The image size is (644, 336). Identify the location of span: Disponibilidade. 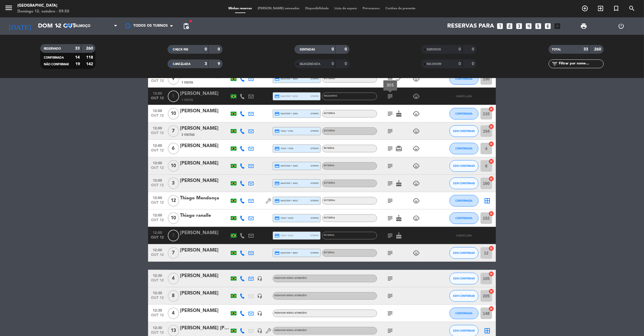
(317, 9).